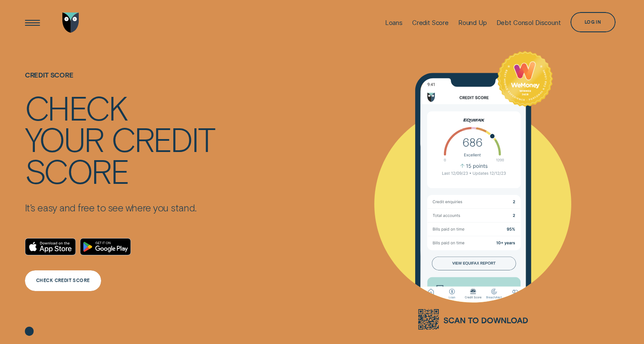  What do you see at coordinates (472, 23) in the screenshot?
I see `div: Round Up` at bounding box center [472, 23].